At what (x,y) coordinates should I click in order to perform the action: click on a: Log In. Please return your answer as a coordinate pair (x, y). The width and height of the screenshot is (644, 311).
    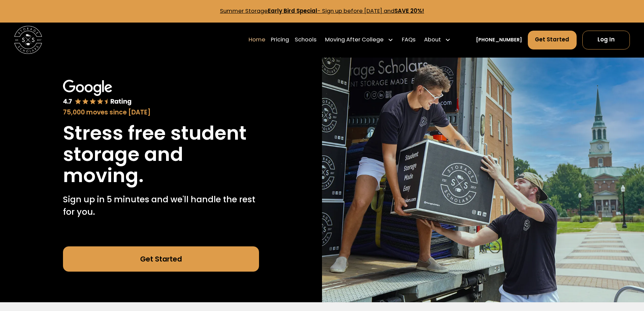
    Looking at the image, I should click on (606, 40).